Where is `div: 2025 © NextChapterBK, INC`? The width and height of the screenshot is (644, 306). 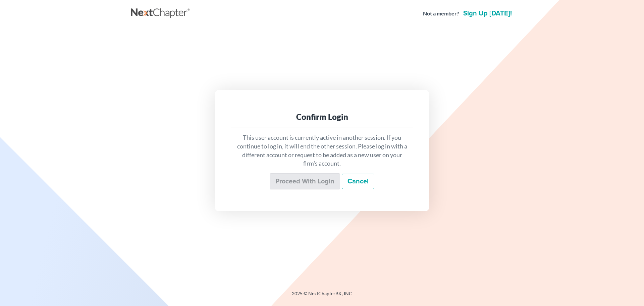 div: 2025 © NextChapterBK, INC is located at coordinates (322, 296).